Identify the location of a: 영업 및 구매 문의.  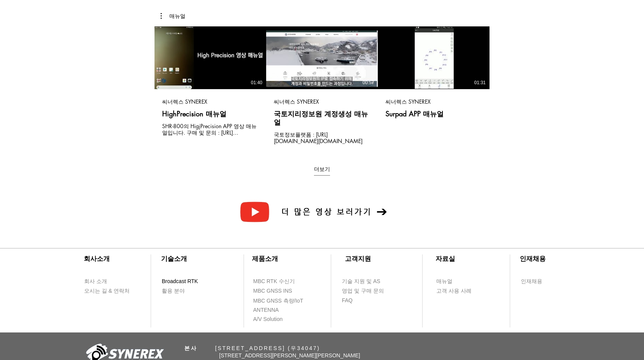
(363, 290).